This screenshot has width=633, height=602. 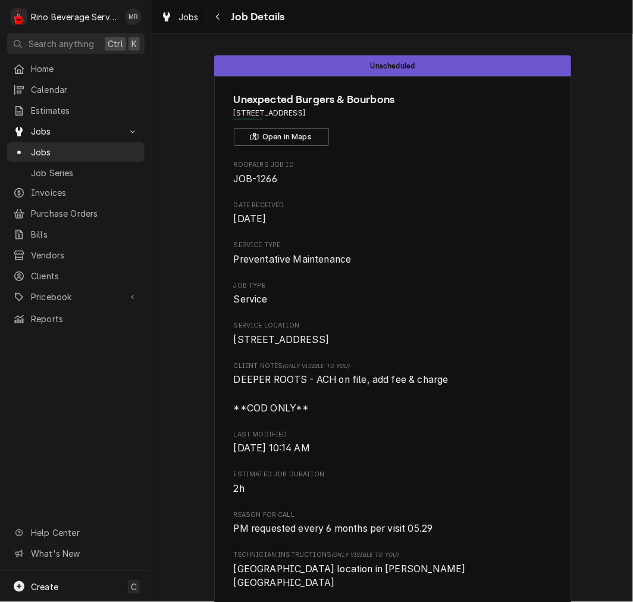 What do you see at coordinates (293, 259) in the screenshot?
I see `span: Preventative Maintenance` at bounding box center [293, 259].